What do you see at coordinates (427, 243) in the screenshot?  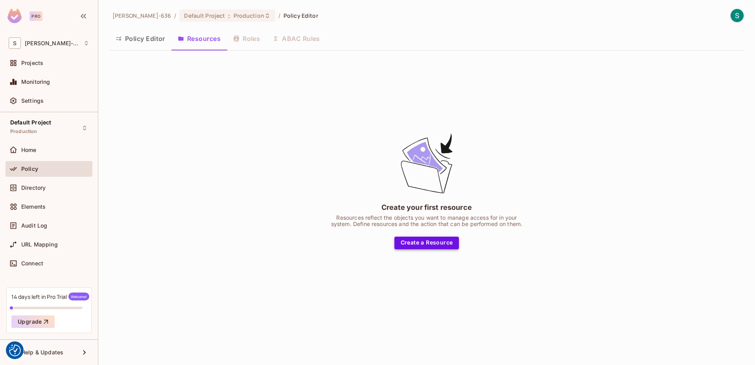 I see `button: Create a Resource` at bounding box center [427, 243].